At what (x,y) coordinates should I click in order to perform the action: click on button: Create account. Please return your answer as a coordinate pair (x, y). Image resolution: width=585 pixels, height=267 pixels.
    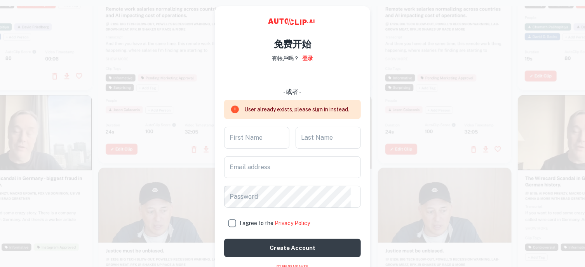
    Looking at the image, I should click on (293, 248).